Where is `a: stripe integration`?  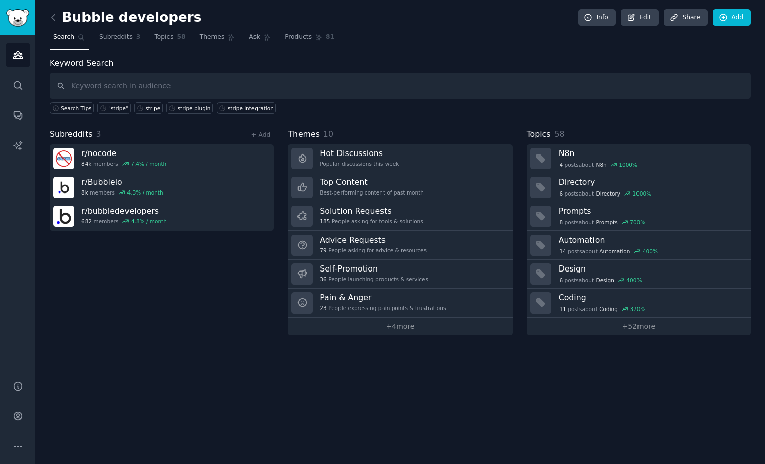 a: stripe integration is located at coordinates (246, 108).